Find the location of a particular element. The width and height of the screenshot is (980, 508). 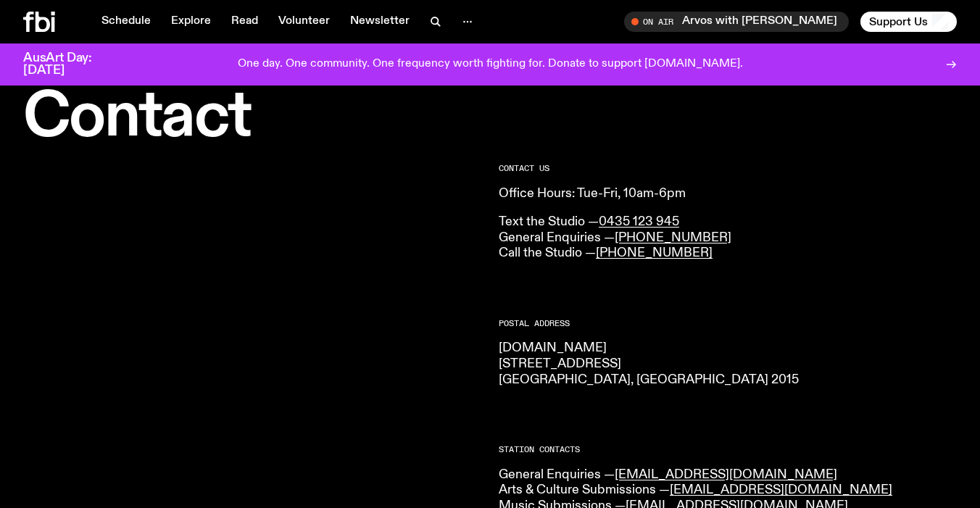

h1: Contact is located at coordinates (252, 118).